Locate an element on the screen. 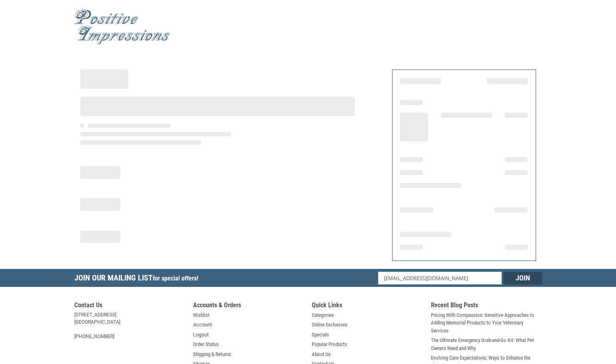 The height and width of the screenshot is (364, 616). a: The Ultimate Emergency Grab-and-Go Kit: What Pet Owners Need and Why is located at coordinates (486, 344).